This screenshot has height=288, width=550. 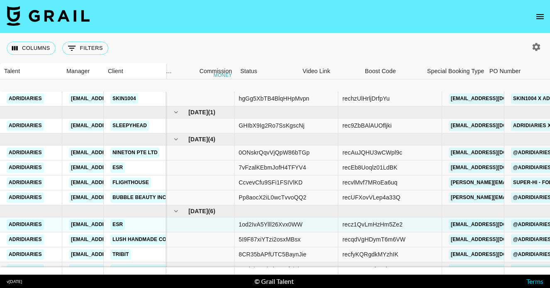 What do you see at coordinates (156, 239) in the screenshot?
I see `a: Lush Handmade Cosmetics LTD` at bounding box center [156, 239].